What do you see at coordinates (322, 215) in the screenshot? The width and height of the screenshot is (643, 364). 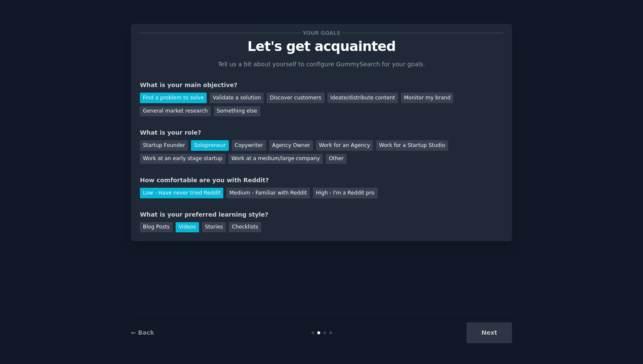 I see `div: What is your preferred learning style?` at bounding box center [322, 215].